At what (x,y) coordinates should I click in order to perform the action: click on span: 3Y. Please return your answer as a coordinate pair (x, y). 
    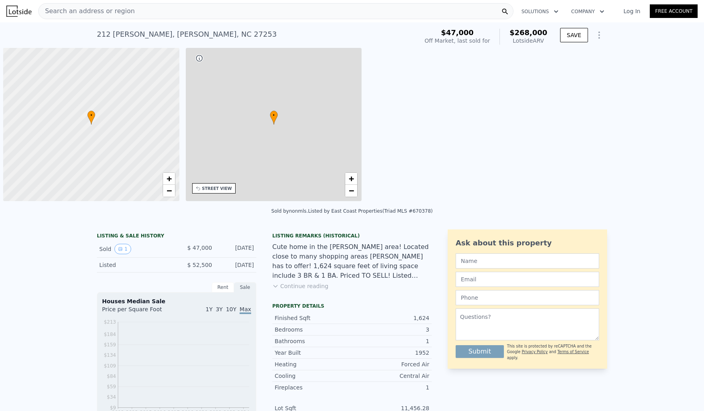
    Looking at the image, I should click on (219, 309).